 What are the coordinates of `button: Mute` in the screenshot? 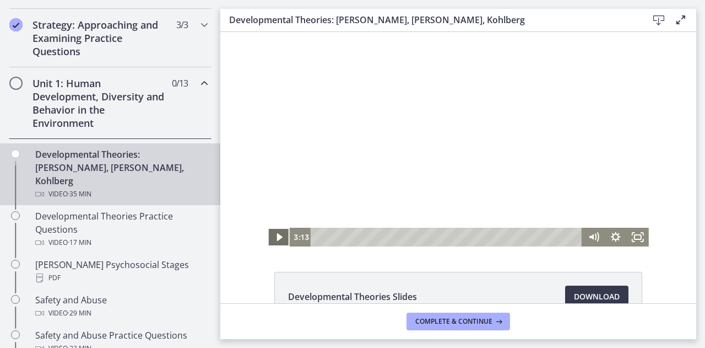 It's located at (373, 205).